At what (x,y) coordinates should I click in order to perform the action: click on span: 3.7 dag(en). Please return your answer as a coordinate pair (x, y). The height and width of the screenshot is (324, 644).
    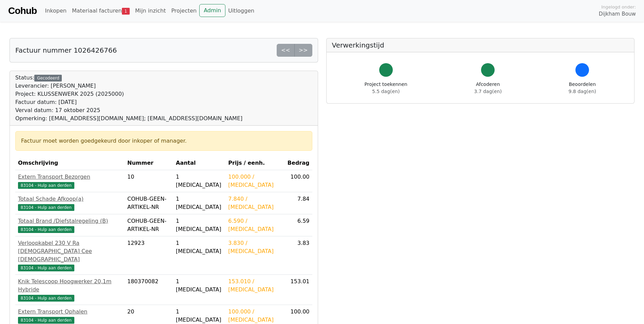
    Looking at the image, I should click on (487, 91).